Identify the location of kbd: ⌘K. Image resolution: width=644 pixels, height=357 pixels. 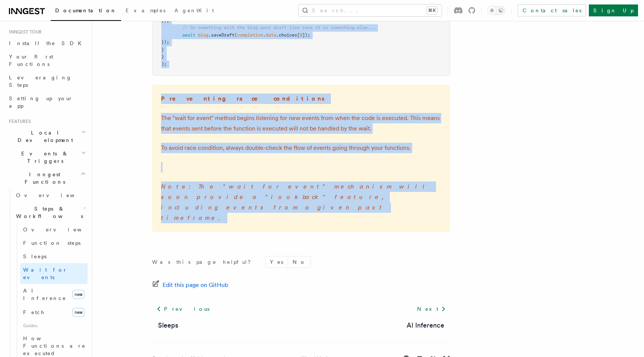
(432, 10).